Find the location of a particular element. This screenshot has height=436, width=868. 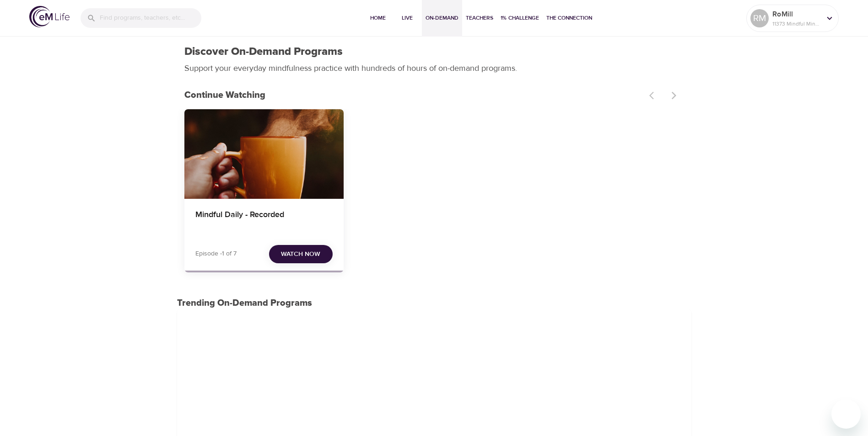

p: 11373 Mindful Minutes is located at coordinates (796, 24).